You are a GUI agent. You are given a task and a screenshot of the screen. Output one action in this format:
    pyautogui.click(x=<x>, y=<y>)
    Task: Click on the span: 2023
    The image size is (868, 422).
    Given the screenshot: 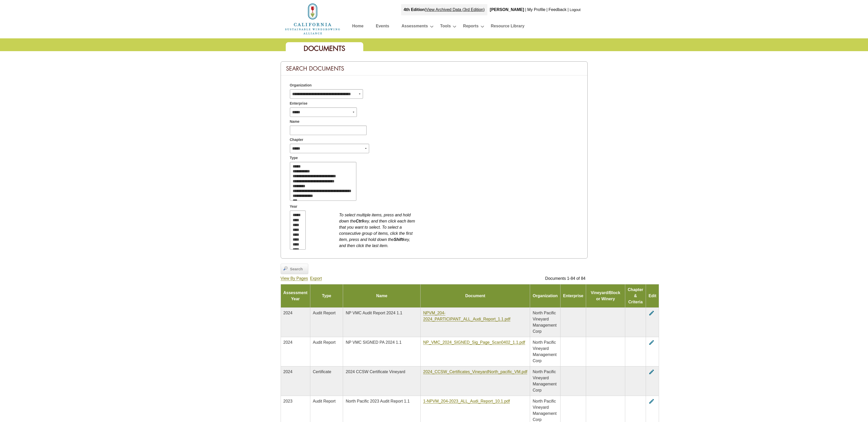 What is the action you would take?
    pyautogui.click(x=288, y=401)
    